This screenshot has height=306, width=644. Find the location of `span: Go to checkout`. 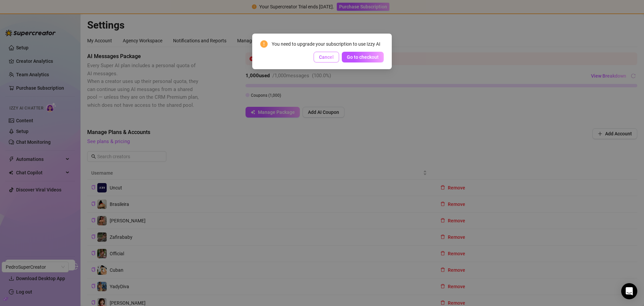

span: Go to checkout is located at coordinates (362, 57).